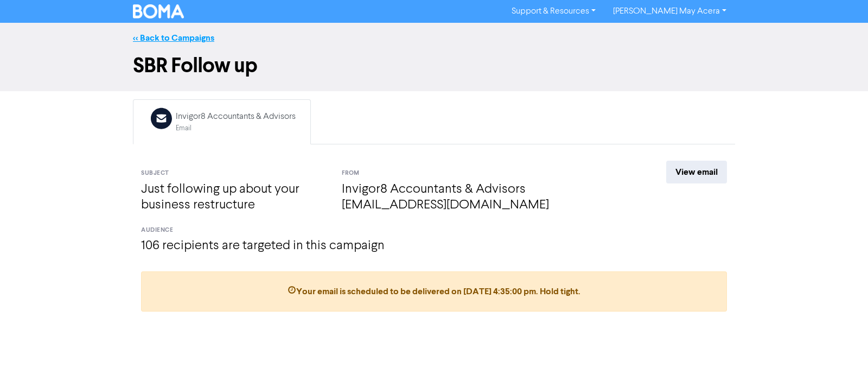 This screenshot has width=868, height=374. Describe the element at coordinates (484, 173) in the screenshot. I see `div: From` at that location.